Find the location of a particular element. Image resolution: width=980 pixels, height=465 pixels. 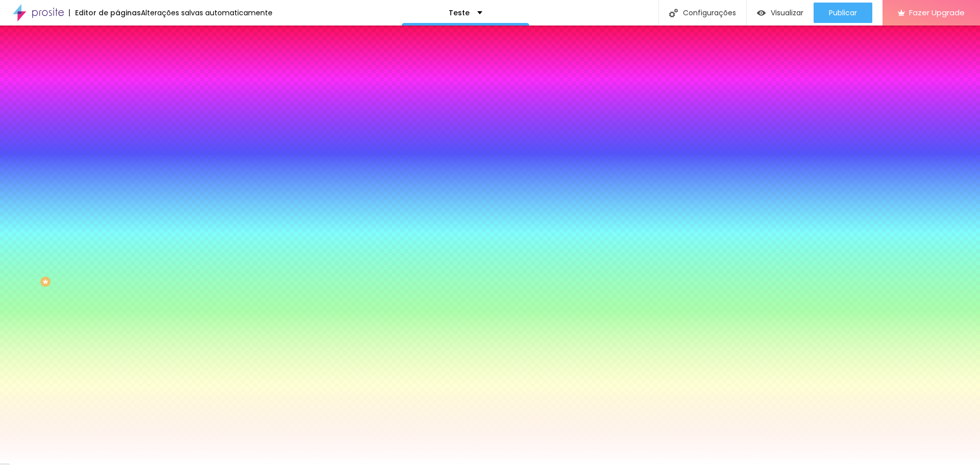

img: view-1.svg is located at coordinates (762, 12).